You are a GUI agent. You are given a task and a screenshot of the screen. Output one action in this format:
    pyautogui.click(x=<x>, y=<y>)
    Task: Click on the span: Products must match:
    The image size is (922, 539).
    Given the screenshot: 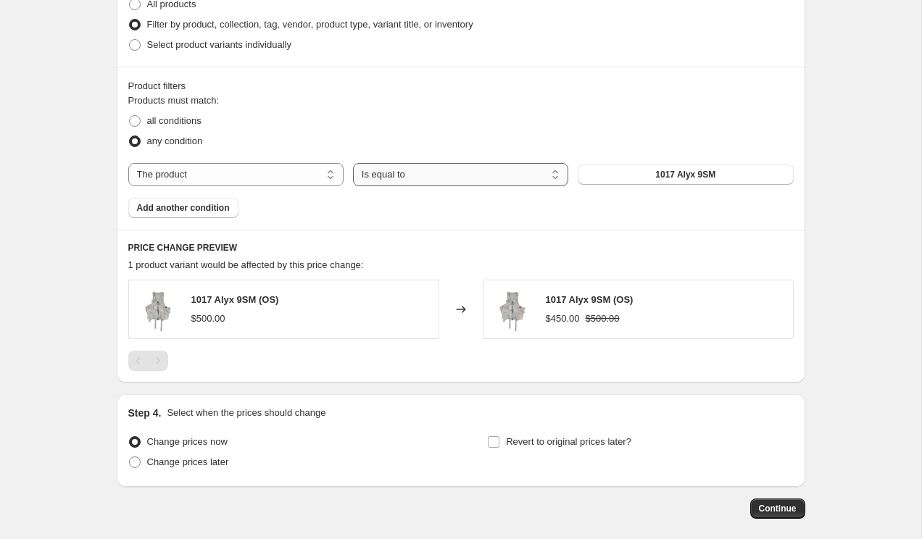 What is the action you would take?
    pyautogui.click(x=174, y=100)
    